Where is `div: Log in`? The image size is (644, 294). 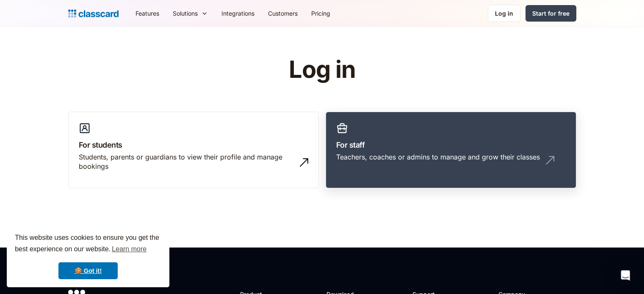 div: Log in is located at coordinates (504, 13).